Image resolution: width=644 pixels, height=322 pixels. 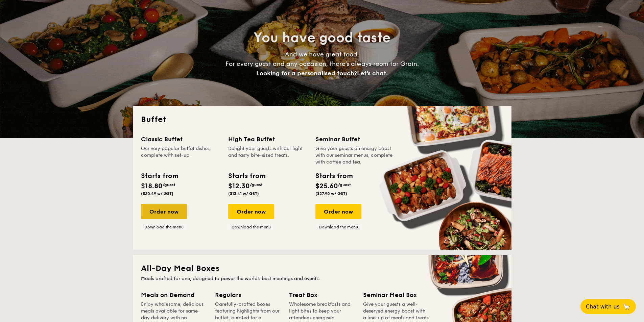 What do you see at coordinates (152, 186) in the screenshot?
I see `span: $18.80` at bounding box center [152, 186].